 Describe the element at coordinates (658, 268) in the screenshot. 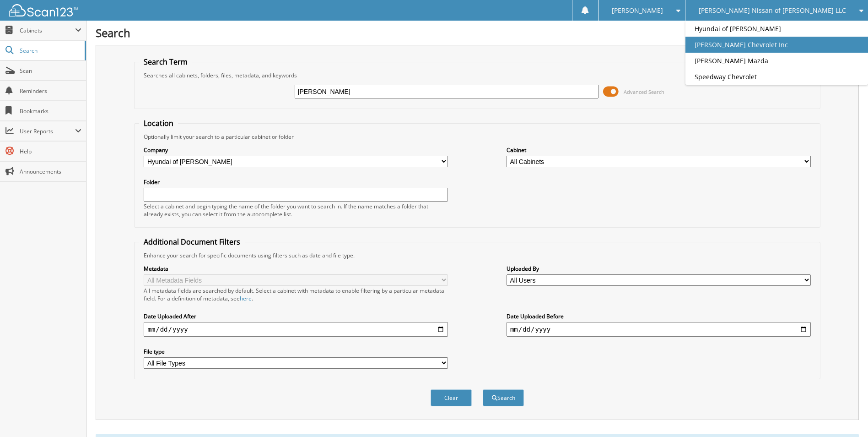

I see `label: Uploaded By` at that location.